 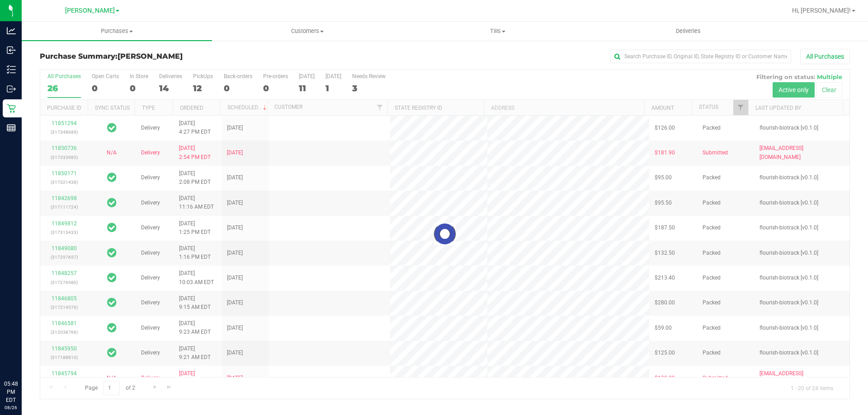 What do you see at coordinates (175, 57) in the screenshot?
I see `h3: Purchase Summary:` at bounding box center [175, 57].